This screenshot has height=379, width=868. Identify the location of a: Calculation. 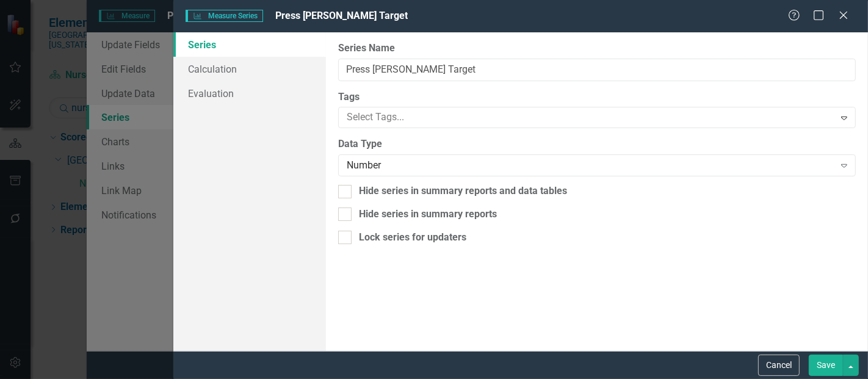
(250, 69).